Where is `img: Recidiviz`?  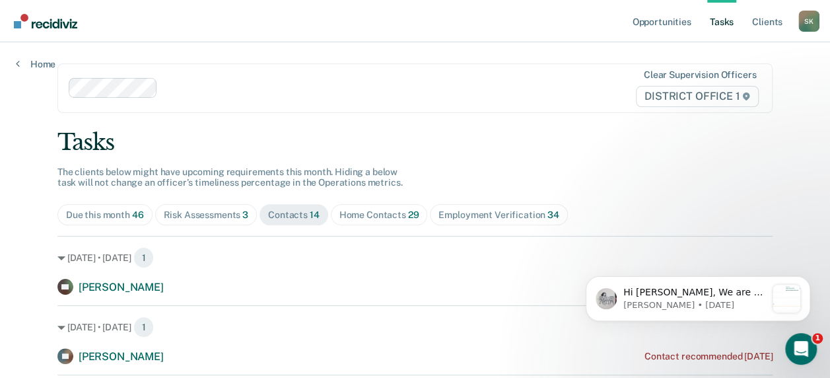
img: Recidiviz is located at coordinates (46, 21).